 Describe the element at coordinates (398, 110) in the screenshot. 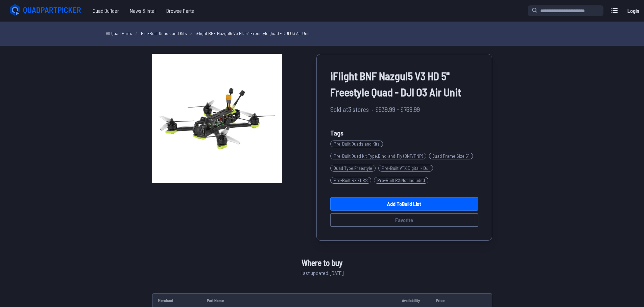

I see `span: $539.99 - $769.99` at that location.